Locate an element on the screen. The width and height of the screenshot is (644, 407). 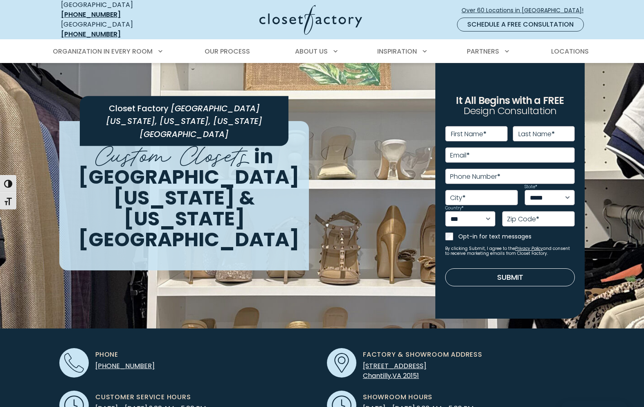
label: First Name is located at coordinates (468, 134).